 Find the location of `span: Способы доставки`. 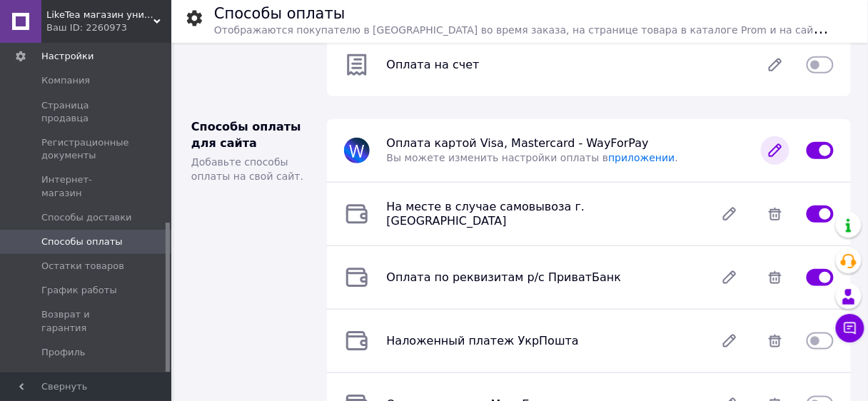

span: Способы доставки is located at coordinates (87, 218).